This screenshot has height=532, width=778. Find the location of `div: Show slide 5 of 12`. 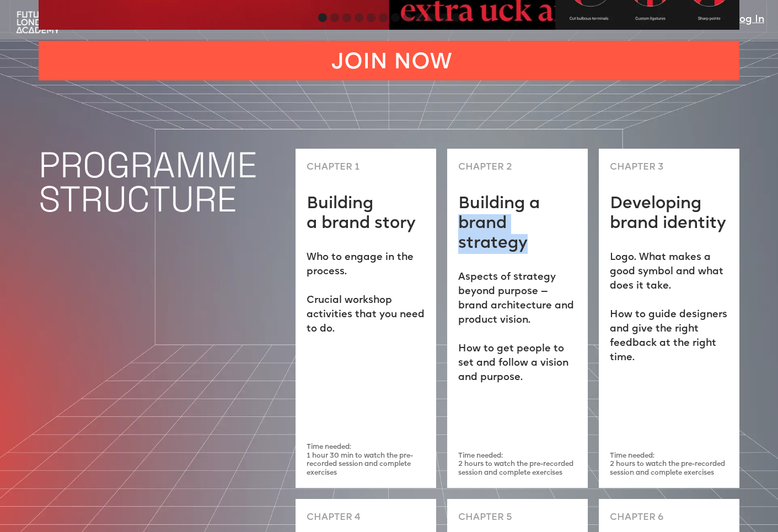

div: Show slide 5 of 12 is located at coordinates (371, 18).